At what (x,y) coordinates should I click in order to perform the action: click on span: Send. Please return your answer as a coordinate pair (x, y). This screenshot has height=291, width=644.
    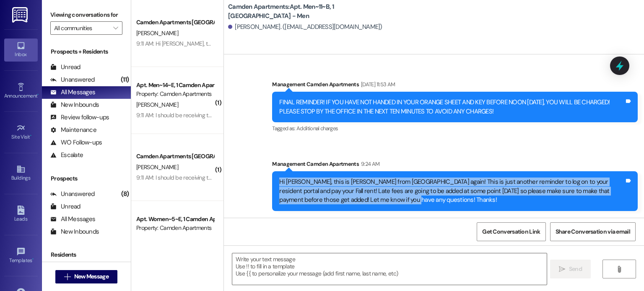
    Looking at the image, I should click on (575, 269).